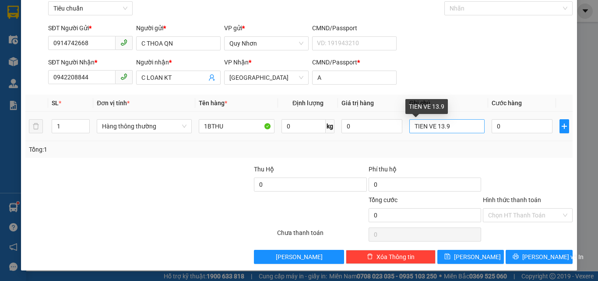 This screenshot has height=281, width=598. What do you see at coordinates (447, 126) in the screenshot?
I see `input: Ghi Chú` at bounding box center [447, 126].